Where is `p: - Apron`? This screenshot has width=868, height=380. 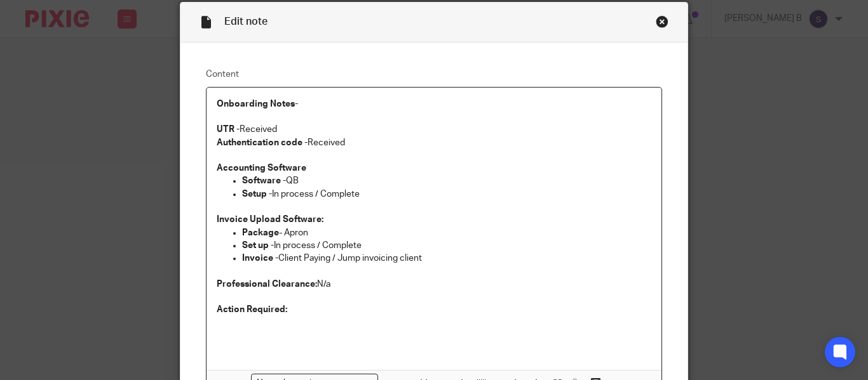 p: - Apron is located at coordinates (447, 233).